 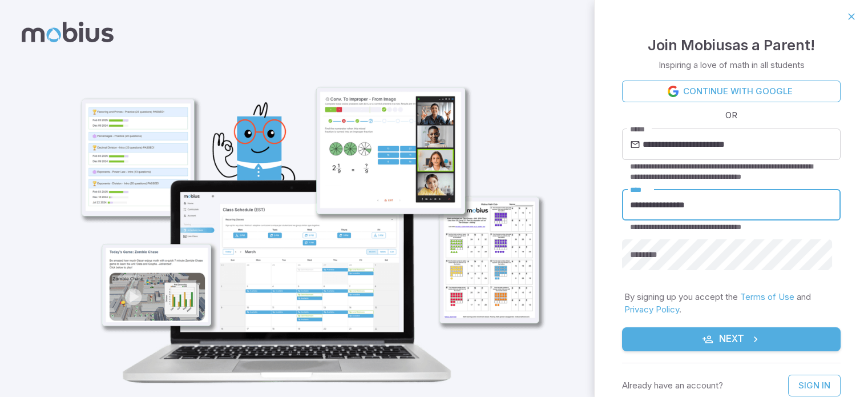 I want to click on a: Continue with Google, so click(x=731, y=92).